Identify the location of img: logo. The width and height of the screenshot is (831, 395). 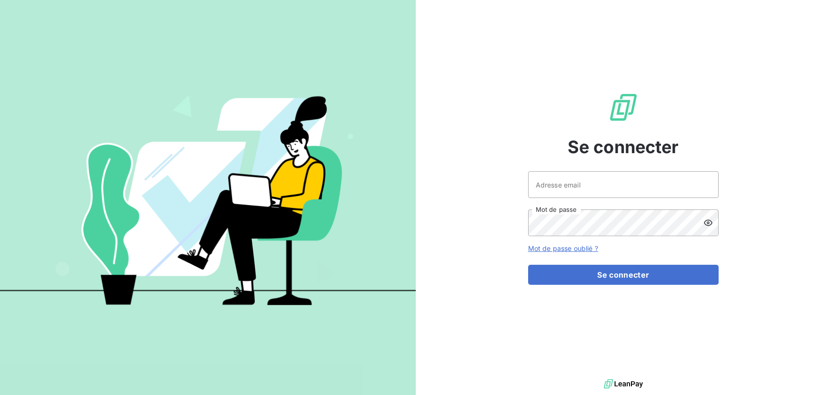
(624, 384).